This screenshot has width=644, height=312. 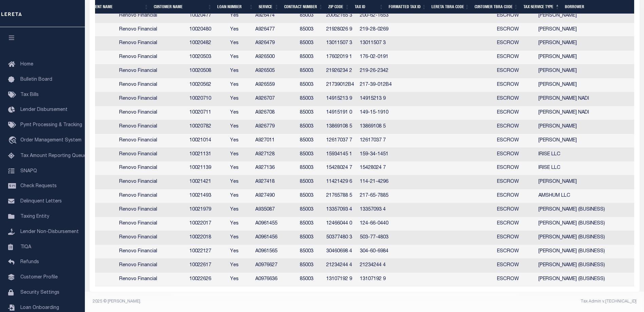 What do you see at coordinates (379, 196) in the screenshot?
I see `td: 217-65-7885` at bounding box center [379, 196].